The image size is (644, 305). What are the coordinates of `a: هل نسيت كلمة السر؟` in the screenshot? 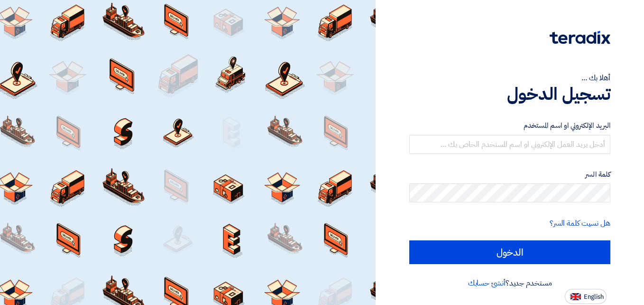 It's located at (580, 223).